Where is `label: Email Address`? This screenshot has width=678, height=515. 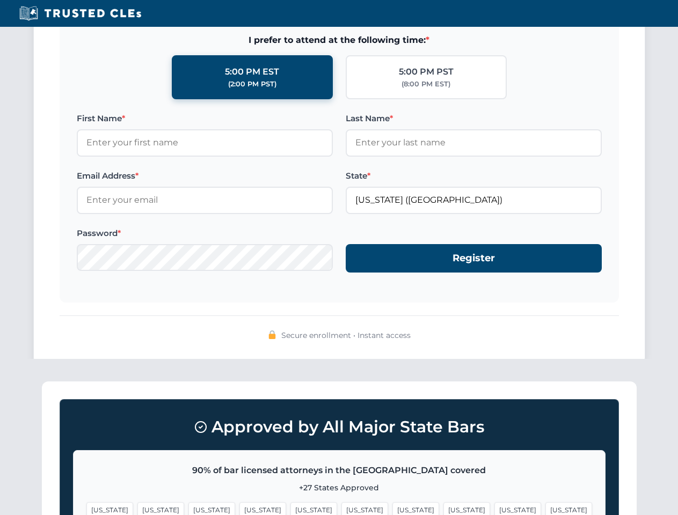 label: Email Address is located at coordinates (204, 176).